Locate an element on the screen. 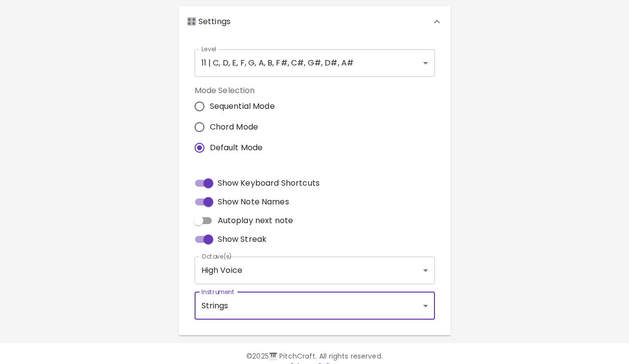 Image resolution: width=629 pixels, height=364 pixels. label: Instrument is located at coordinates (217, 291).